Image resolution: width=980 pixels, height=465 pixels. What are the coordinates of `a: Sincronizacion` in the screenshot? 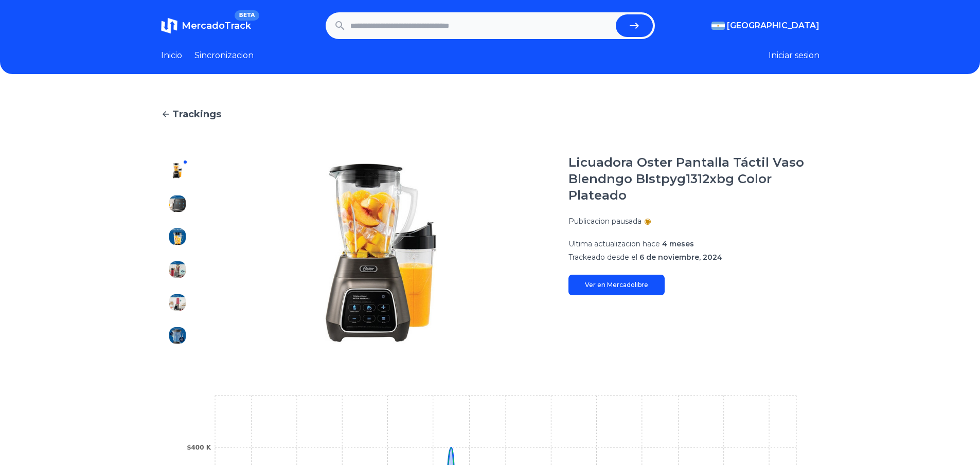 It's located at (224, 56).